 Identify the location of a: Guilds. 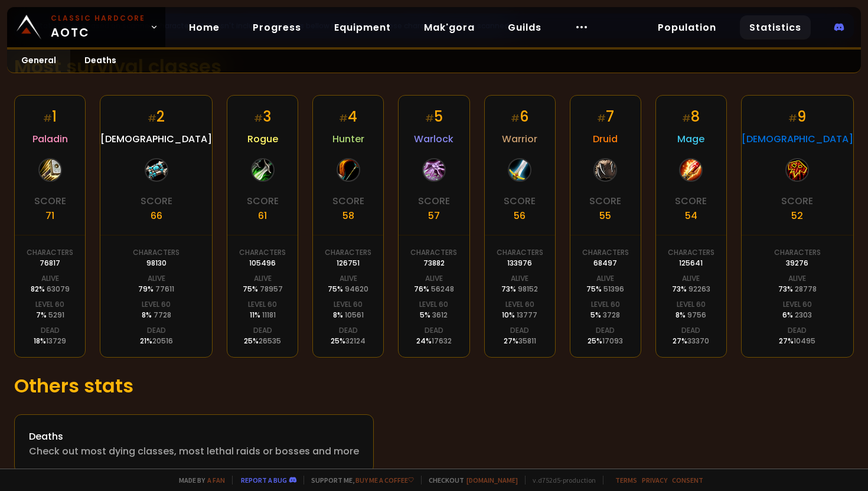
(524, 27).